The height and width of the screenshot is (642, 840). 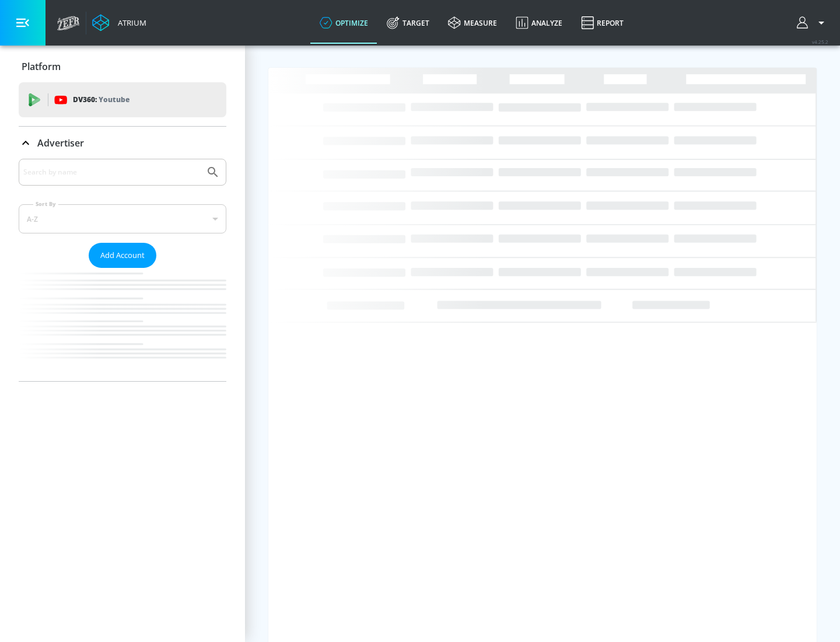 What do you see at coordinates (123, 100) in the screenshot?
I see `div: DV360: Youtube` at bounding box center [123, 100].